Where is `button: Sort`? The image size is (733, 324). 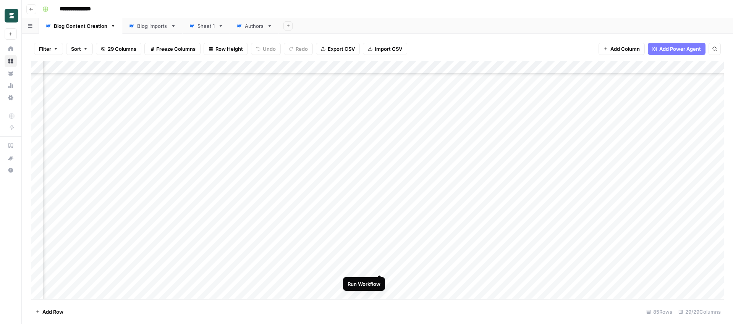
button: Sort is located at coordinates (79, 49).